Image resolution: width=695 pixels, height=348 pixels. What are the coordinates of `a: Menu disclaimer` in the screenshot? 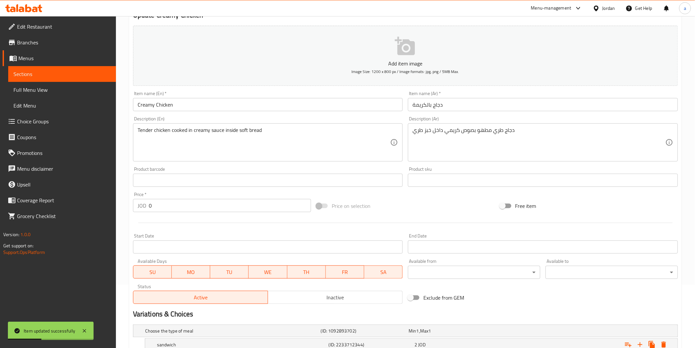 It's located at (59, 169).